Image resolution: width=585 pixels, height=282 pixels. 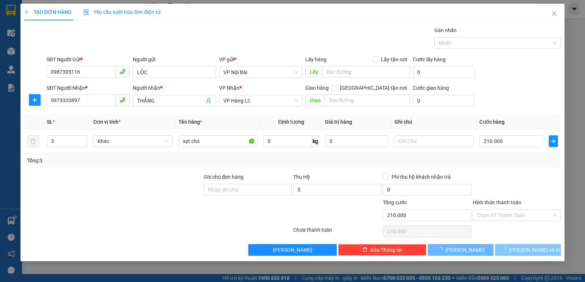 I want to click on button: Close, so click(x=554, y=14).